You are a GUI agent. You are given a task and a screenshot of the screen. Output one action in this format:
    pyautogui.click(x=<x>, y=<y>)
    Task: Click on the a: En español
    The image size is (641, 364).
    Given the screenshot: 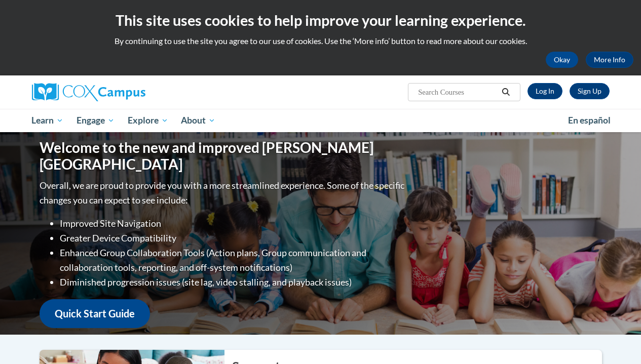 What is the action you would take?
    pyautogui.click(x=589, y=120)
    